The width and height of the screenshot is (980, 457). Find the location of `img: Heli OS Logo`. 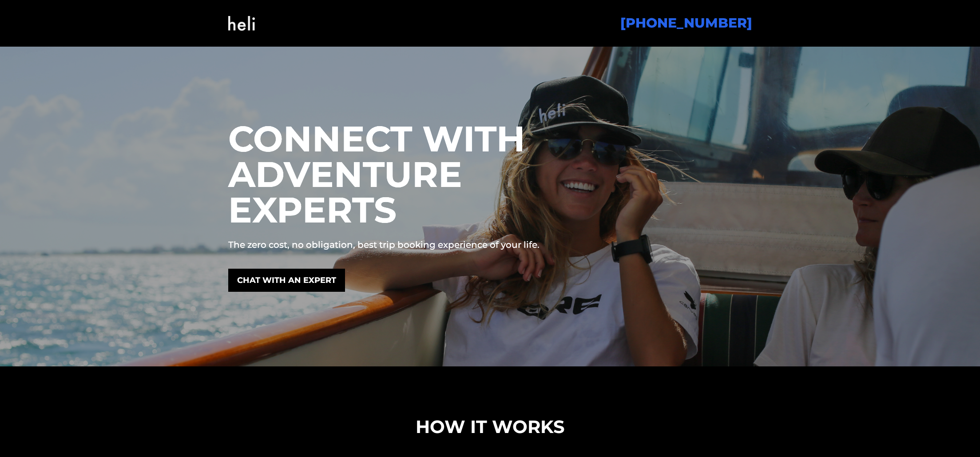

img: Heli OS Logo is located at coordinates (241, 23).